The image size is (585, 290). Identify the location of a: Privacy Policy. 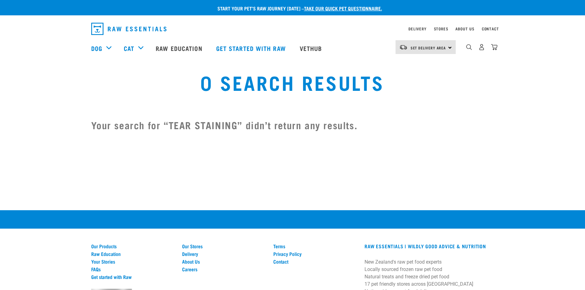
(315, 254).